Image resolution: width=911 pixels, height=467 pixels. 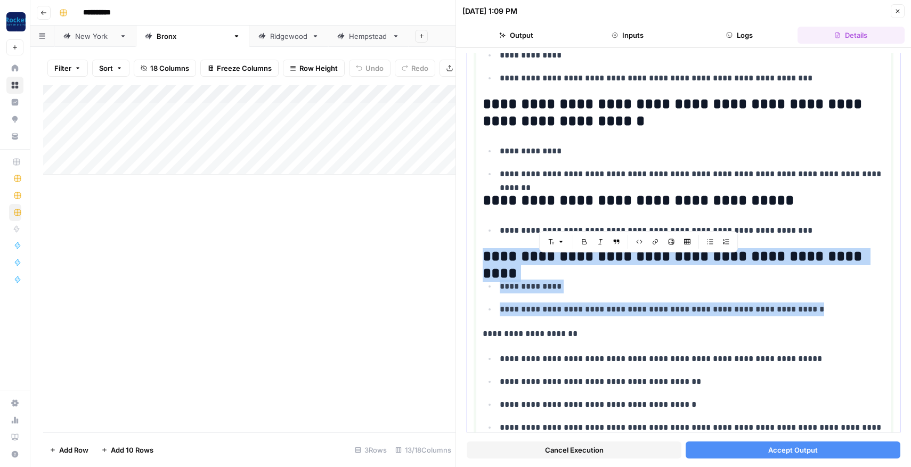 What do you see at coordinates (111, 68) in the screenshot?
I see `button: Sort` at bounding box center [111, 68].